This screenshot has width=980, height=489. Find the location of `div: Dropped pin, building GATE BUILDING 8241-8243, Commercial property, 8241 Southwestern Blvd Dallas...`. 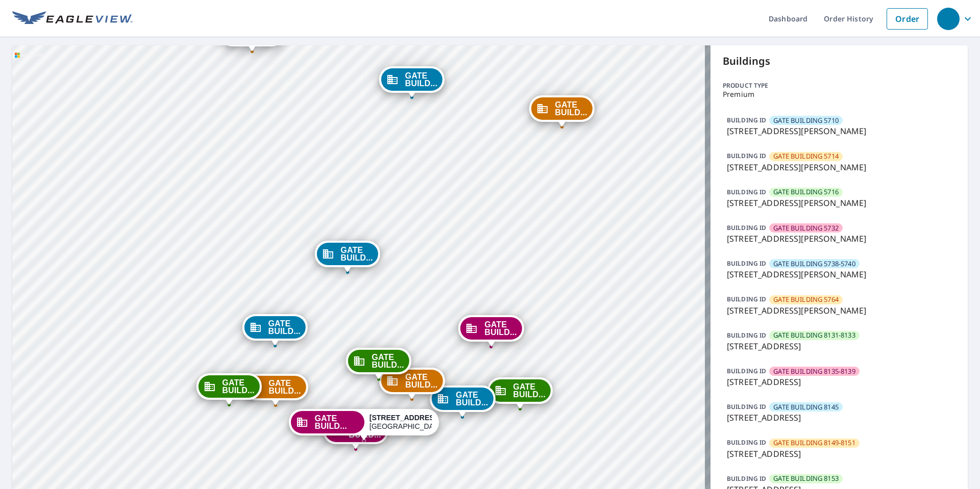

div: Dropped pin, building GATE BUILDING 8241-8243, Commercial property, 8241 Southwestern Blvd Dallas... is located at coordinates (229, 389).